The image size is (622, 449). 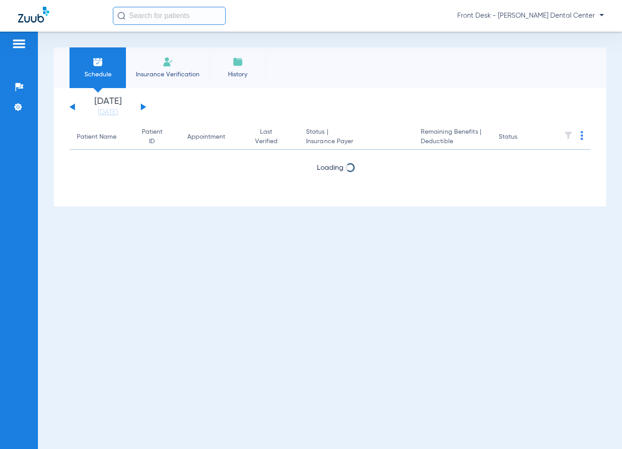 I want to click on span: Deductible, so click(x=453, y=141).